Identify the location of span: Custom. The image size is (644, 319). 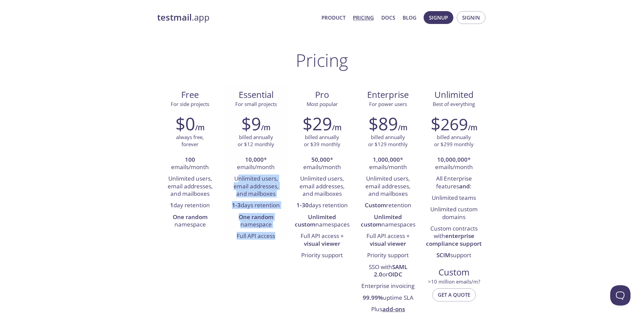
(454, 273).